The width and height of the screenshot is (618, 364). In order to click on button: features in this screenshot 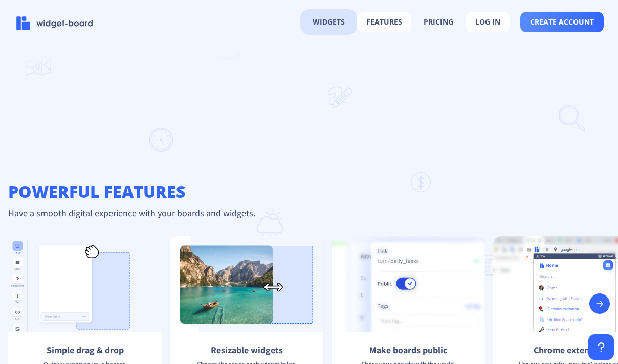, I will do `click(384, 22)`.